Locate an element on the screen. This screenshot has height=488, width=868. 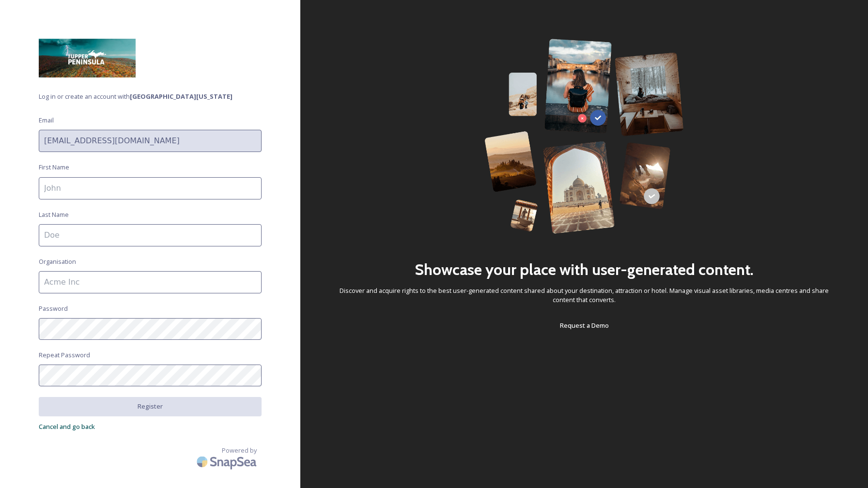
input: Doe is located at coordinates (150, 235).